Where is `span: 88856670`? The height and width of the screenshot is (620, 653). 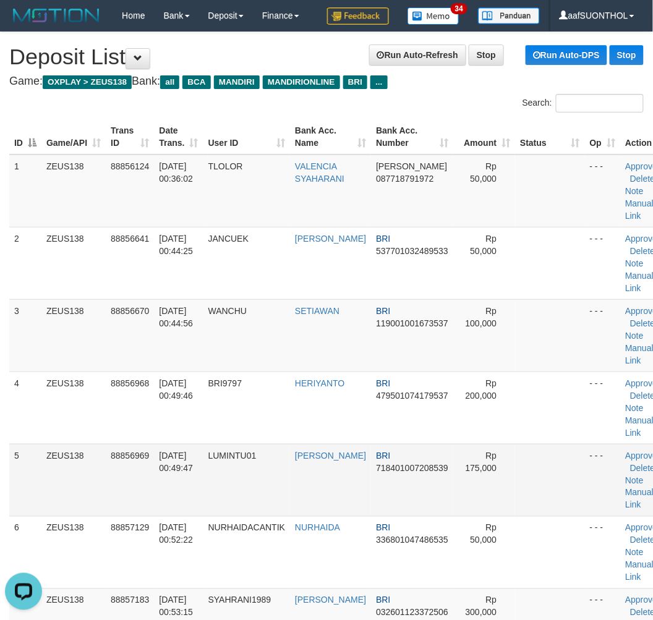
span: 88856670 is located at coordinates (130, 311).